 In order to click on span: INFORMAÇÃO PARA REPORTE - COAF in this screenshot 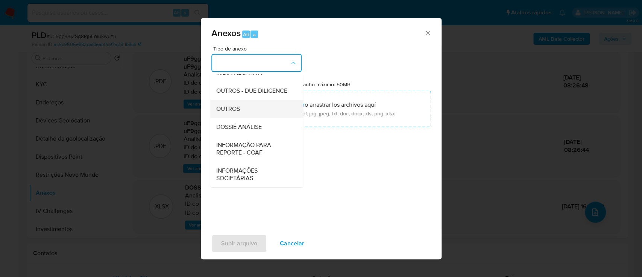, I will do `click(254, 149)`.